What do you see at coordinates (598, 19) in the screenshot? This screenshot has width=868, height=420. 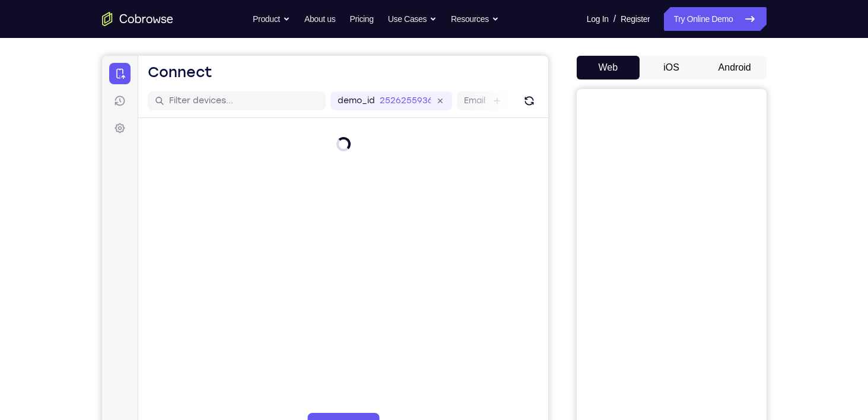 I see `a: Log In` at bounding box center [598, 19].